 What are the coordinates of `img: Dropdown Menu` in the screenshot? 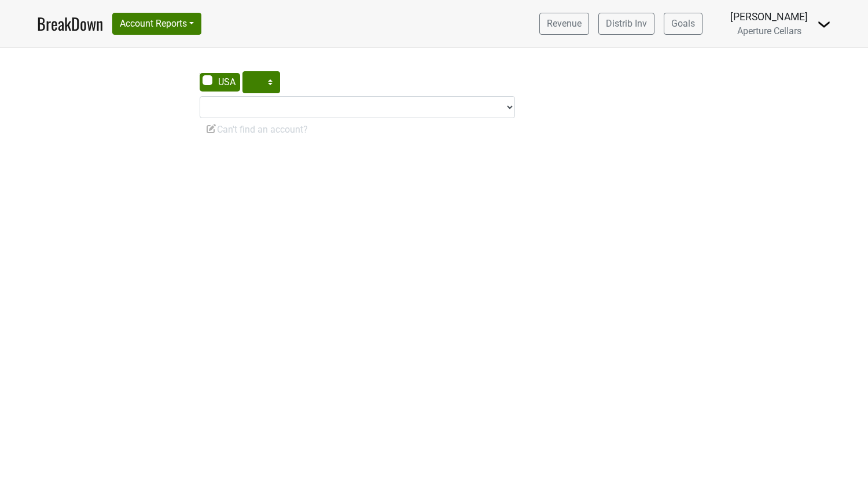 It's located at (824, 24).